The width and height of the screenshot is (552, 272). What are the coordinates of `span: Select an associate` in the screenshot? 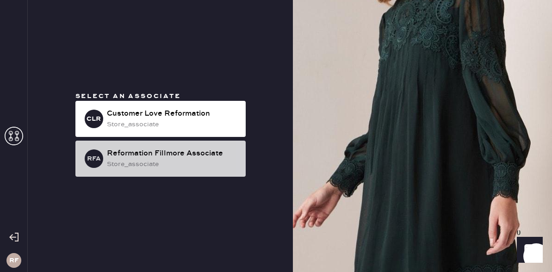 It's located at (128, 96).